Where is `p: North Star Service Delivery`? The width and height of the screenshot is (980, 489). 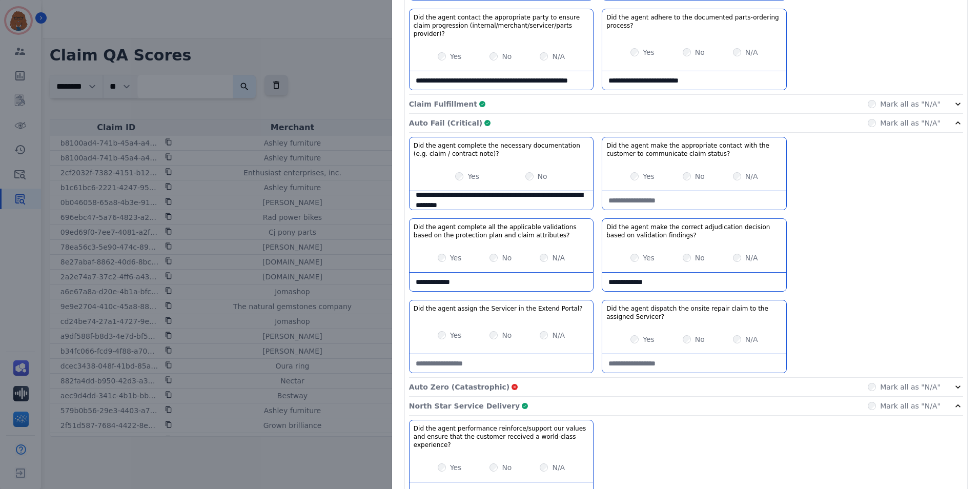
p: North Star Service Delivery is located at coordinates (465, 406).